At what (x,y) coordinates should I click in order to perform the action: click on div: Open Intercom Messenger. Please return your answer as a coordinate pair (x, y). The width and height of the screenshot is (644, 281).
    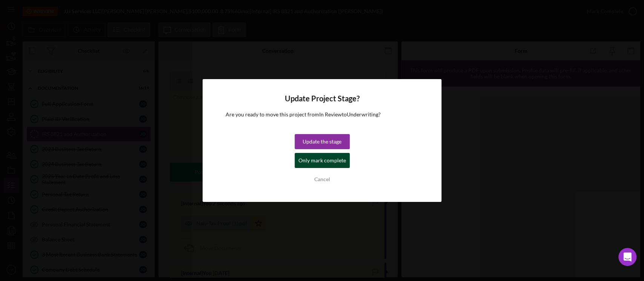
    Looking at the image, I should click on (628, 257).